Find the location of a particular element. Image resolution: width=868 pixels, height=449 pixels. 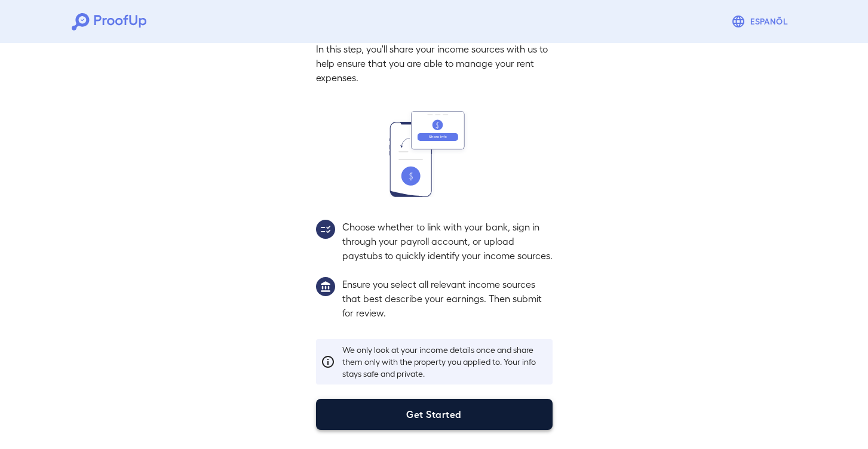

img: group2.svg is located at coordinates (326, 229).